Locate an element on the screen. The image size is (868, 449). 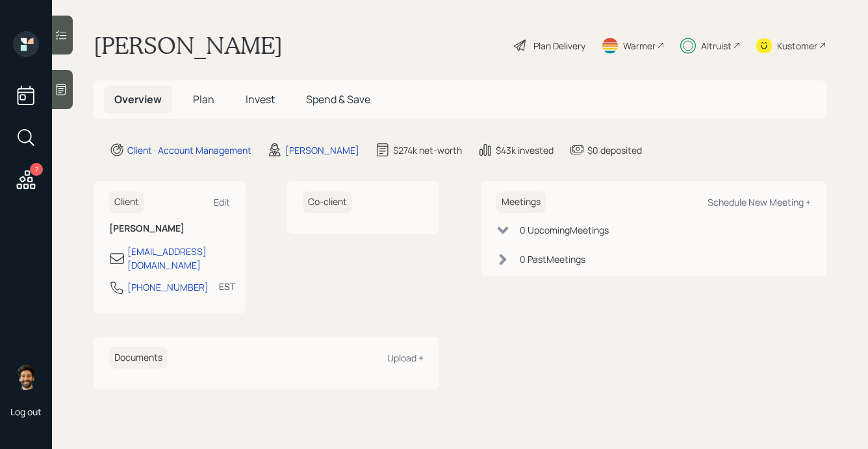
div: 0 Upcoming Meeting s is located at coordinates (563, 230).